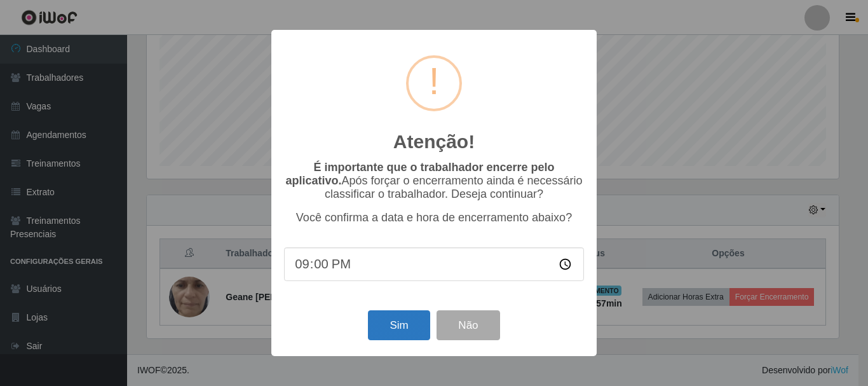 This screenshot has height=386, width=868. Describe the element at coordinates (398, 325) in the screenshot. I see `button: Sim` at that location.